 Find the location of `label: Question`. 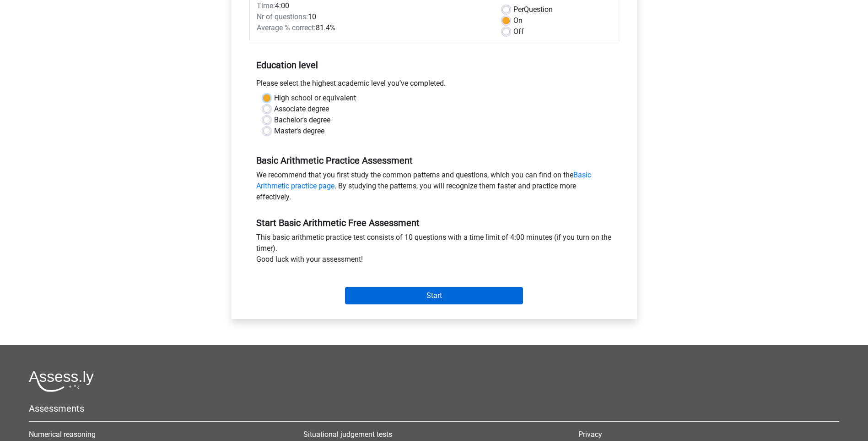

label: Question is located at coordinates (533, 10).